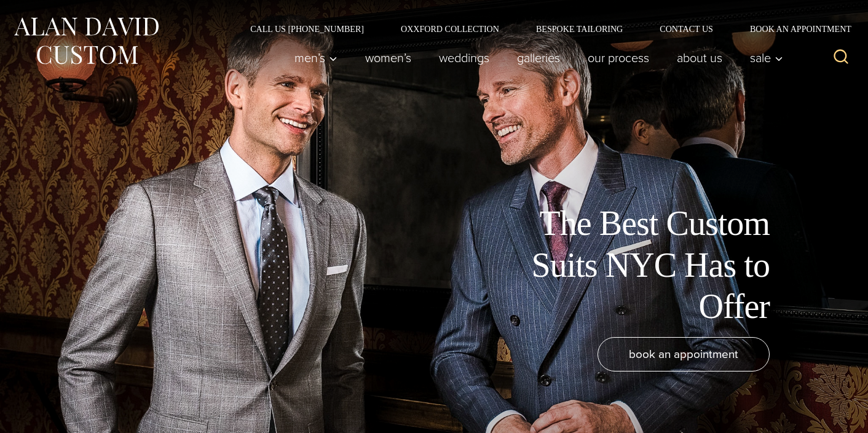  I want to click on a: About Us, so click(699, 58).